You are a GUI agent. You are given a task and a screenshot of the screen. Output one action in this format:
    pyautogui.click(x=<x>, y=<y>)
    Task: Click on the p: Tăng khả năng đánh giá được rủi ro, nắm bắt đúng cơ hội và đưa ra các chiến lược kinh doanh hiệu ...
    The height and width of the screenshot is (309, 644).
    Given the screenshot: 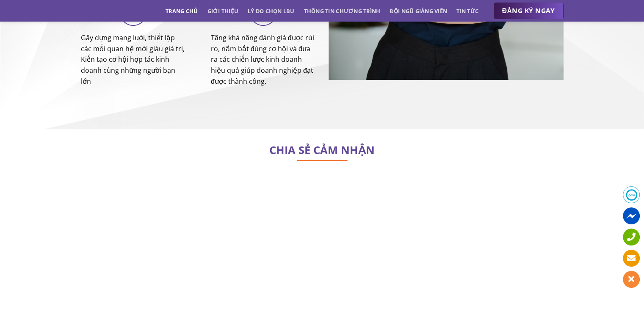 What is the action you would take?
    pyautogui.click(x=263, y=59)
    